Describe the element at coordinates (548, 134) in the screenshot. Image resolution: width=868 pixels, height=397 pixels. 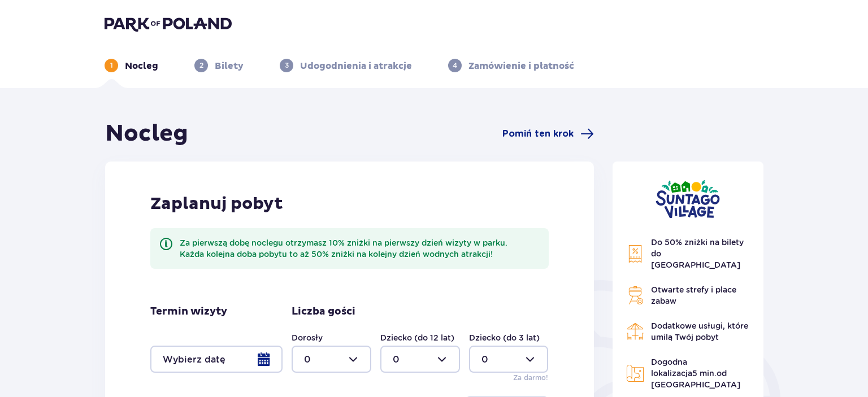
I see `a: Pomiń ten krok` at that location.